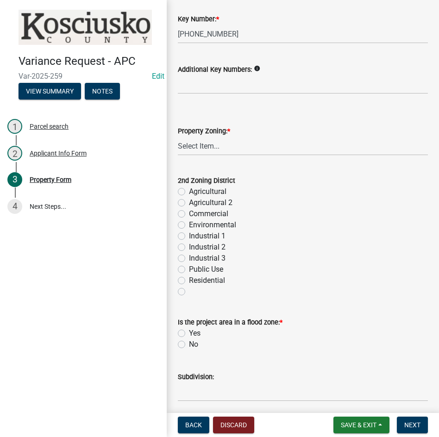 The image size is (439, 437). What do you see at coordinates (204, 132) in the screenshot?
I see `label: Property Zoning:` at bounding box center [204, 132].